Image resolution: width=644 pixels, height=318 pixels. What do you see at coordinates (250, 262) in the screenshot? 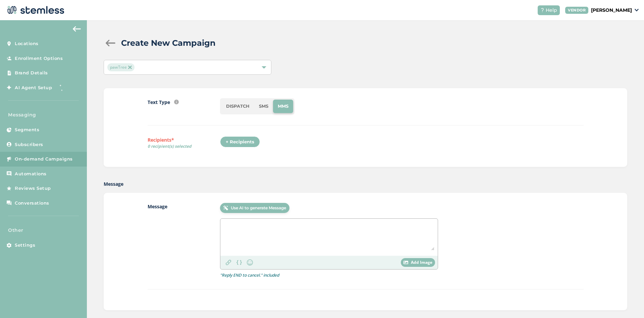
I see `img: icon-smiley-d6edb5a7.svg` at bounding box center [250, 262].